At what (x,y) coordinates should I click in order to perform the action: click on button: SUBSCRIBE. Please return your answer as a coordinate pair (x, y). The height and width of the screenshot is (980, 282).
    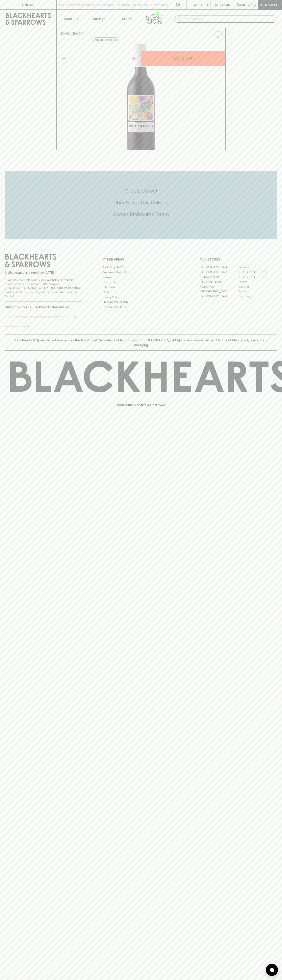
    Looking at the image, I should click on (72, 317).